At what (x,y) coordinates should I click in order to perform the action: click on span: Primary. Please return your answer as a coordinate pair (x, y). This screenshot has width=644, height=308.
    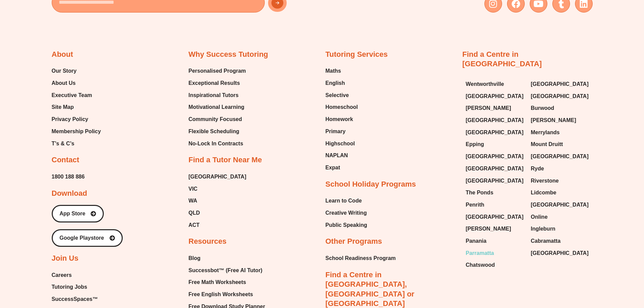
    Looking at the image, I should click on (336, 132).